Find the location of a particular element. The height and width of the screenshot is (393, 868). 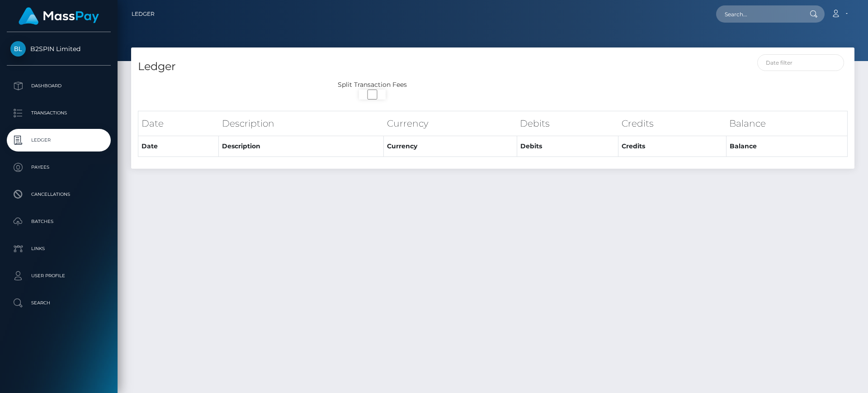

img: B2SPIN Limited is located at coordinates (18, 49).